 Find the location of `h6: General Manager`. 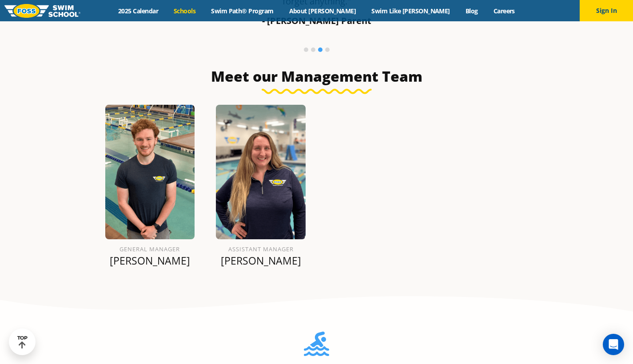

h6: General Manager is located at coordinates (150, 249).